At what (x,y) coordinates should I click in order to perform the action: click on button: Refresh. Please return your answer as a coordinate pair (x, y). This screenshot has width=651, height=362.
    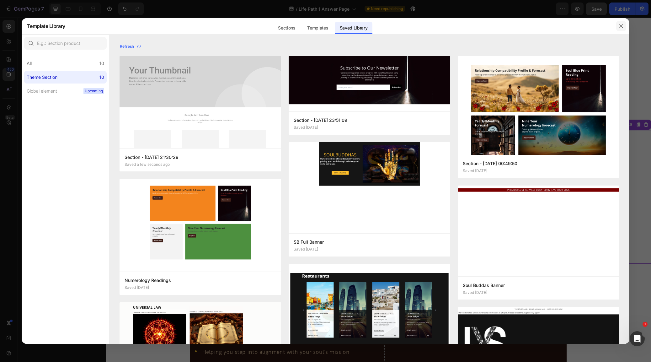
    Looking at the image, I should click on (131, 46).